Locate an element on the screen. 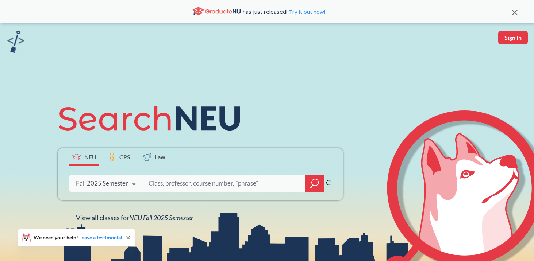 This screenshot has height=261, width=534. a: sandbox logo is located at coordinates (16, 43).